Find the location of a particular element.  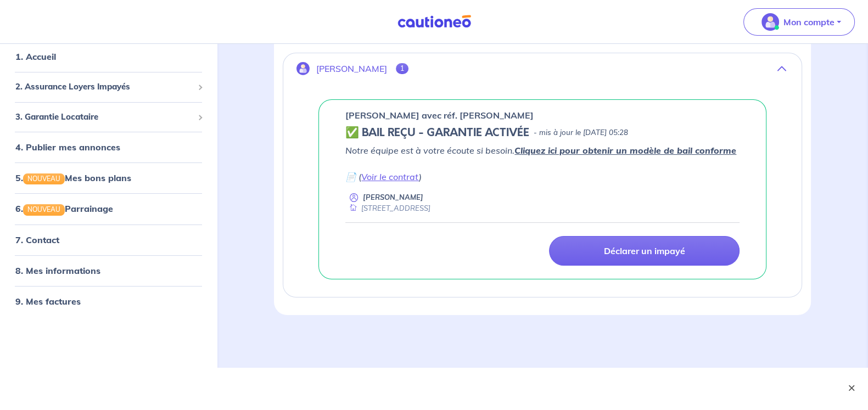

a: 9. Mes factures is located at coordinates (48, 301).